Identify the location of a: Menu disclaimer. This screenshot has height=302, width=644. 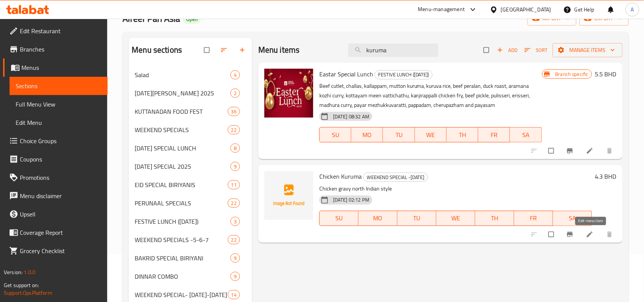
(55, 196).